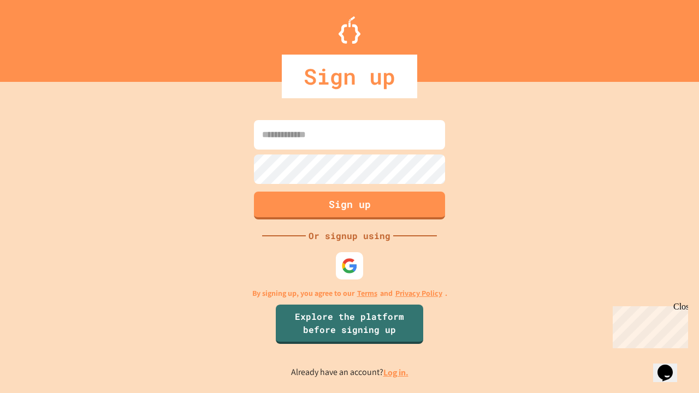 The height and width of the screenshot is (393, 699). Describe the element at coordinates (349, 266) in the screenshot. I see `img: google-icon.svg` at that location.